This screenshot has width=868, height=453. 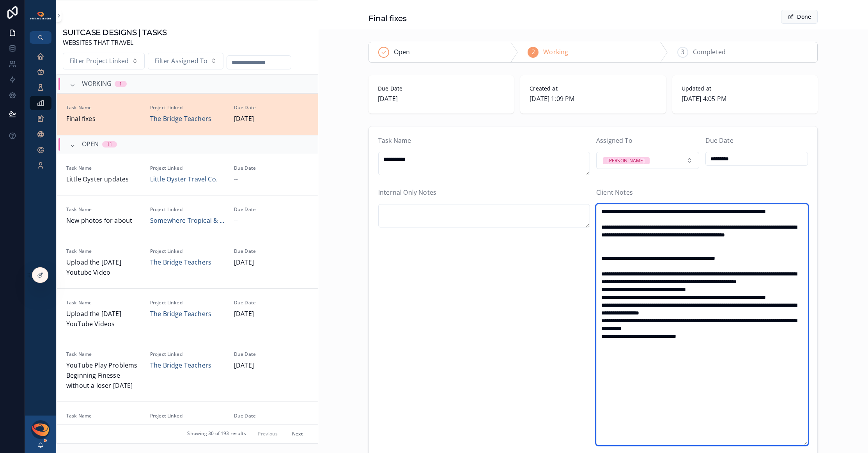 I want to click on span: Working, so click(x=556, y=52).